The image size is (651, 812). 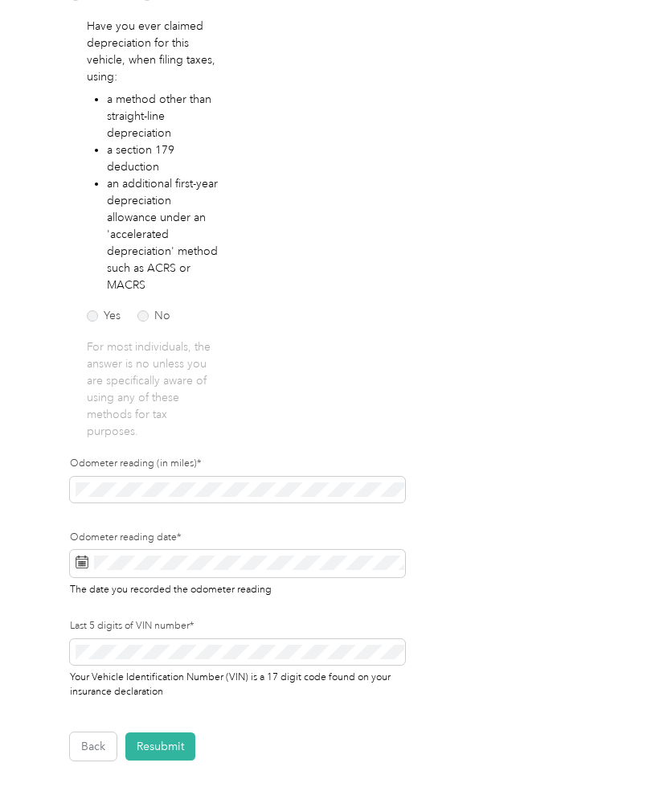 I want to click on label: Odometer reading date*, so click(x=237, y=538).